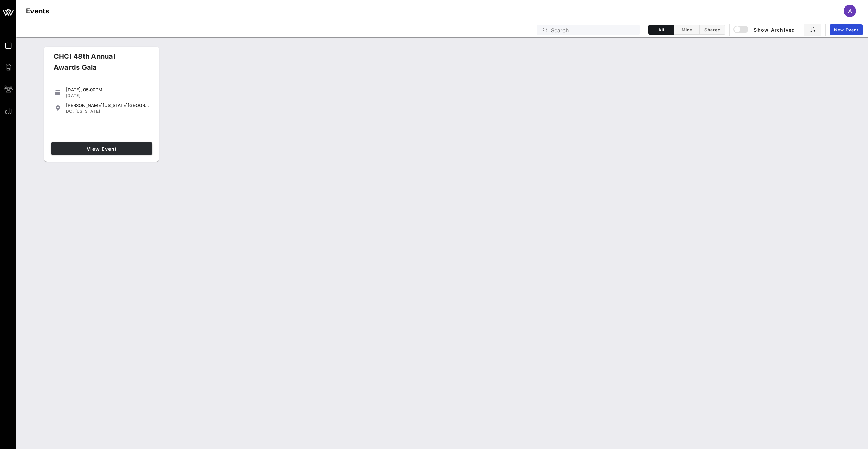  Describe the element at coordinates (686, 30) in the screenshot. I see `button: Mine` at that location.